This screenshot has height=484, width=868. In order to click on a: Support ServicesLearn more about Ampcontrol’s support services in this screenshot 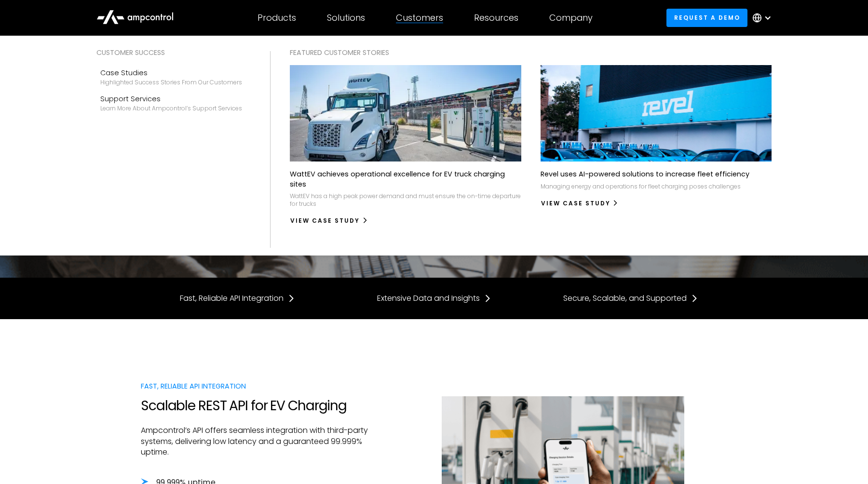, I will do `click(173, 103)`.